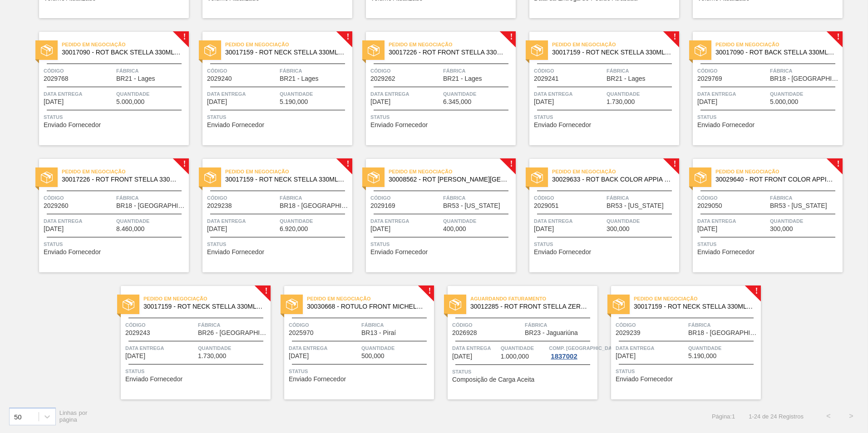 The image size is (868, 433). I want to click on span: 6.345,000, so click(457, 101).